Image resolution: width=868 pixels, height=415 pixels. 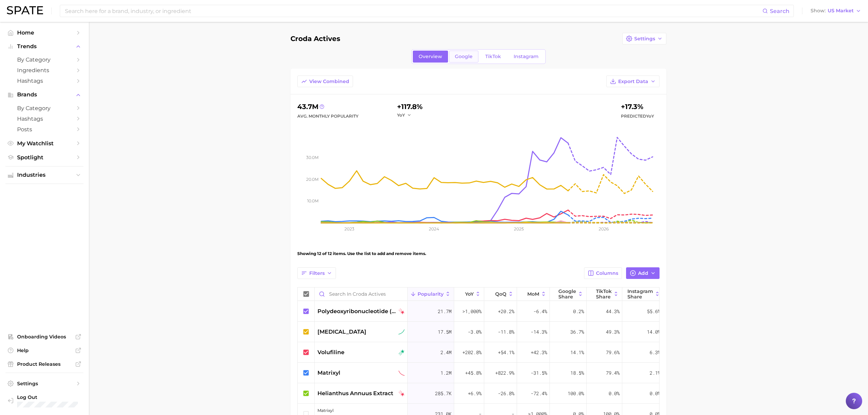 I want to click on span: 14.0%, so click(x=653, y=332).